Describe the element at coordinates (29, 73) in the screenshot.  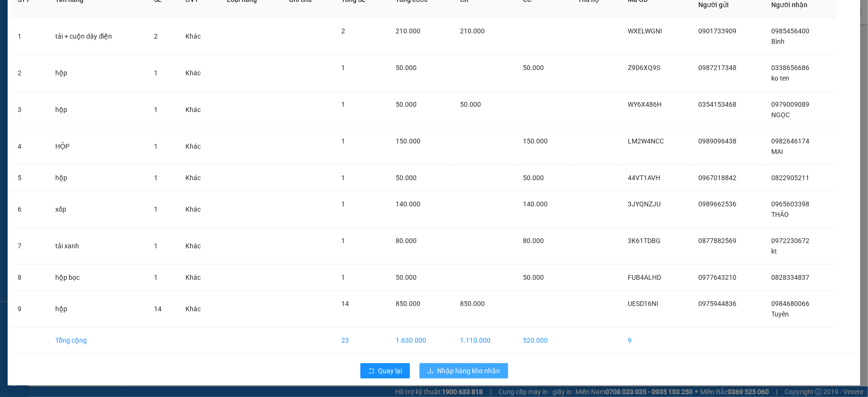
I see `td: 2` at that location.